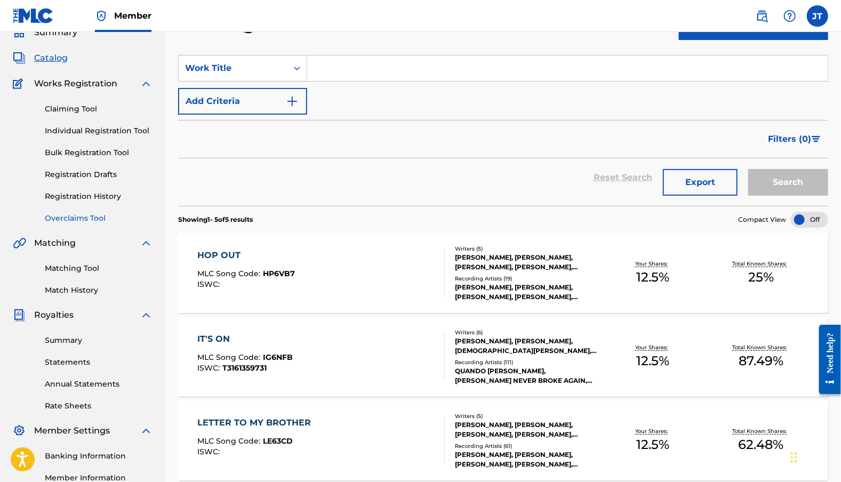 The image size is (841, 482). Describe the element at coordinates (55, 243) in the screenshot. I see `span: Matching` at that location.